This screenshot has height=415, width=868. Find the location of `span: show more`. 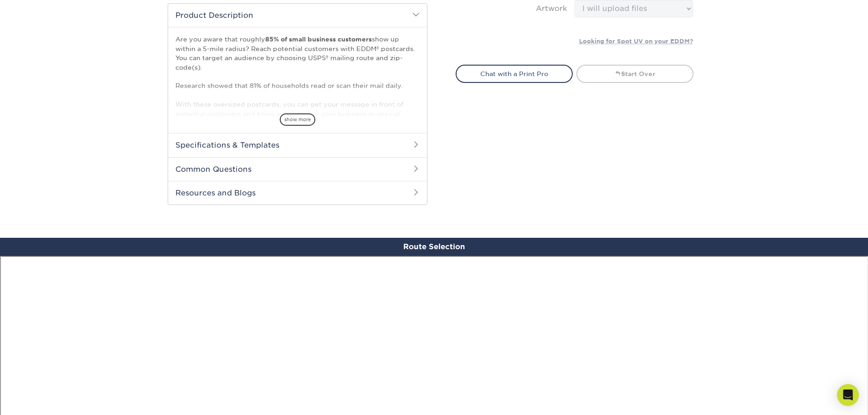

span: show more is located at coordinates (298, 119).